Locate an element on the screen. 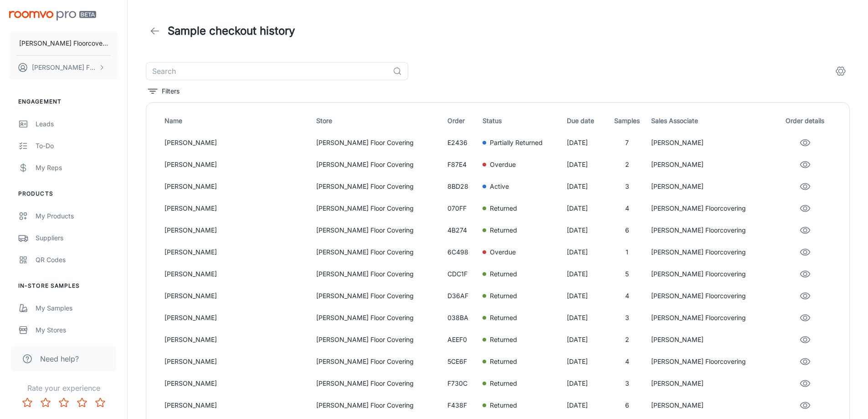  p: Filters is located at coordinates (170, 91).